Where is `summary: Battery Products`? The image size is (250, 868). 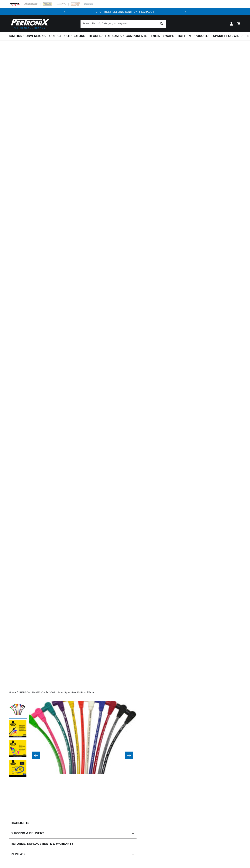
summary: Battery Products is located at coordinates (194, 36).